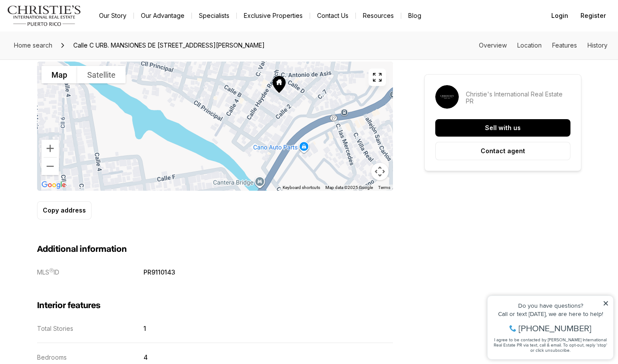  What do you see at coordinates (52, 357) in the screenshot?
I see `p: Bedrooms` at bounding box center [52, 357].